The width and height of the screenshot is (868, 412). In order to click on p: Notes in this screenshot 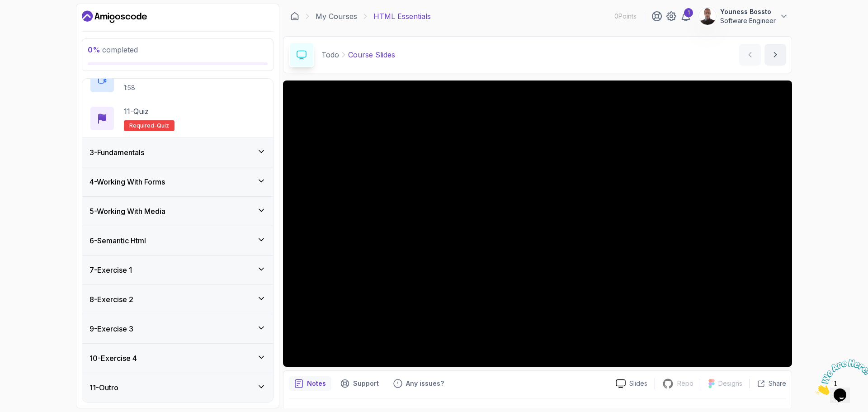, I will do `click(317, 383)`.